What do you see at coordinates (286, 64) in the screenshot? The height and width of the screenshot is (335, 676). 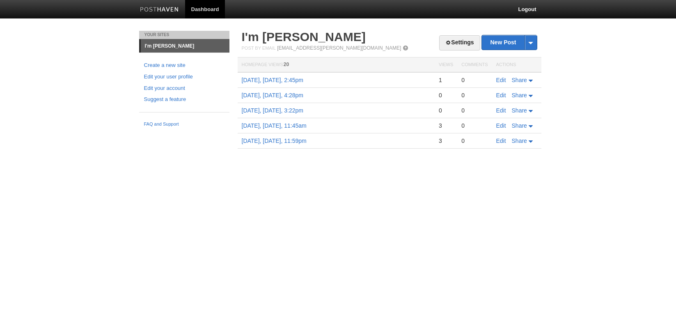 I see `span: 20` at bounding box center [286, 64].